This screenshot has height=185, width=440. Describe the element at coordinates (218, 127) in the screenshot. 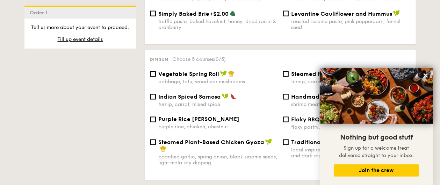

I see `div: purple rice, chicken, chestnut` at that location.